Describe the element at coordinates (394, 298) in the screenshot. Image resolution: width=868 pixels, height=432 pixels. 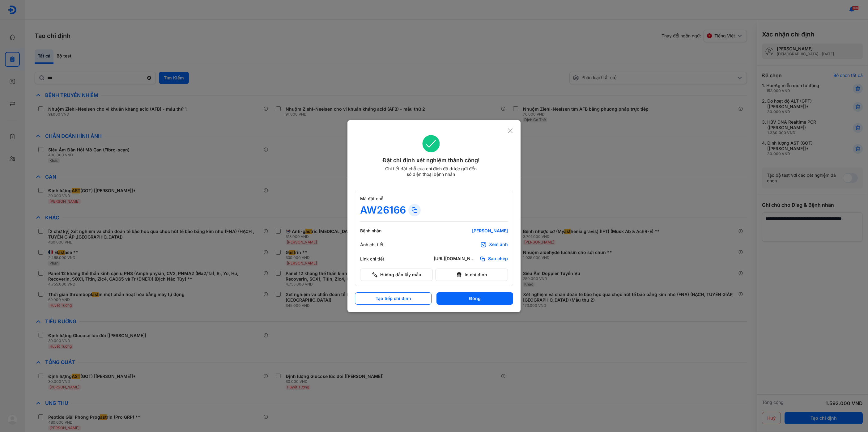
I see `button: Tạo tiếp chỉ định` at that location.